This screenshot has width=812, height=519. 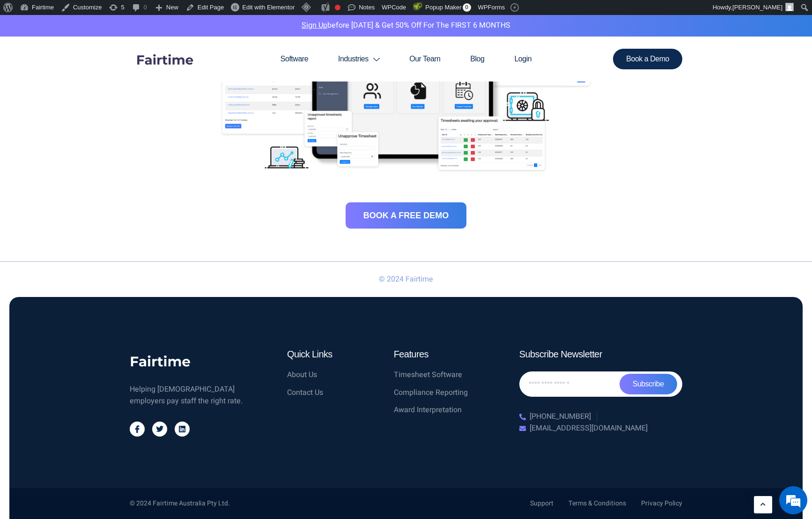 What do you see at coordinates (427, 411) in the screenshot?
I see `span: Award Interpretation` at bounding box center [427, 411].